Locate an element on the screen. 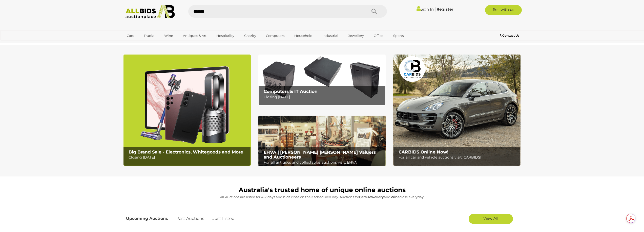  a: Charity is located at coordinates (250, 36).